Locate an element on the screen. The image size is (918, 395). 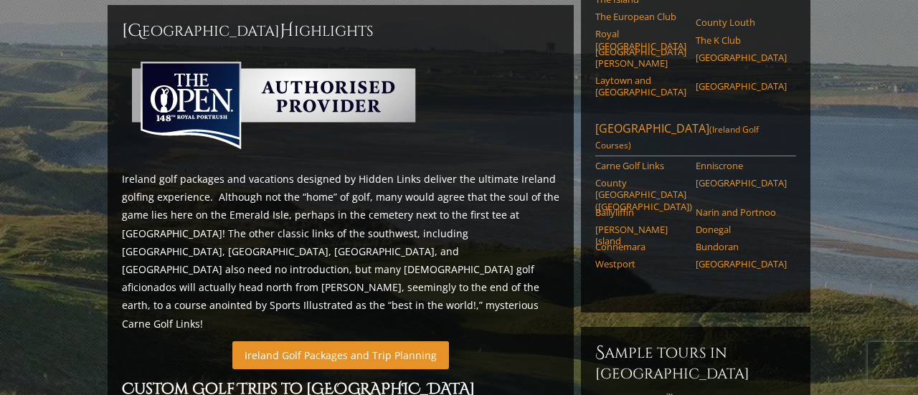
a: Ireland Golf Packages and Trip Planning is located at coordinates (341, 355).